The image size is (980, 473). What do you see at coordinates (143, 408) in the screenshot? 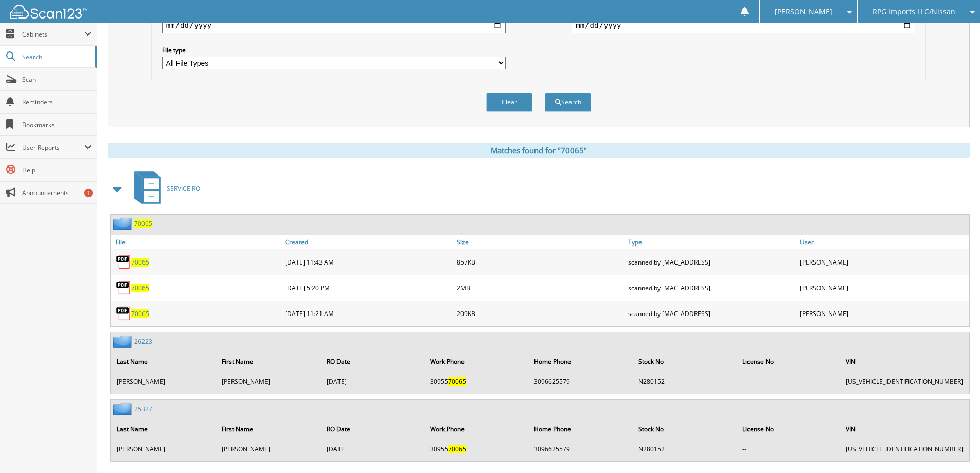
I see `a: 25327` at bounding box center [143, 408].